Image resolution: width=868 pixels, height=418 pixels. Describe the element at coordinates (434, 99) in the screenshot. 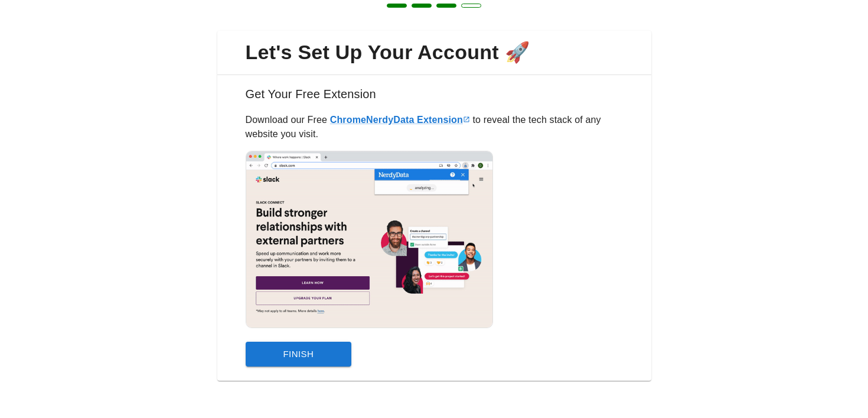

I see `h6: Get Your Free Extension` at that location.